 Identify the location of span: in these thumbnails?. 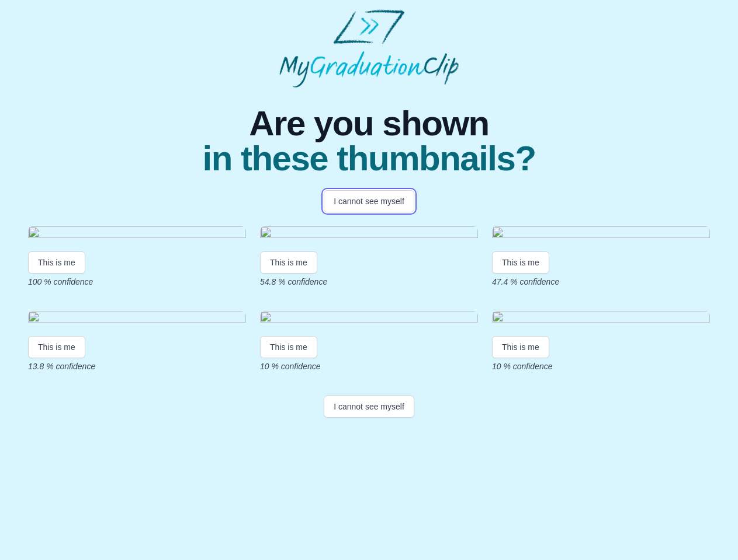
(369, 159).